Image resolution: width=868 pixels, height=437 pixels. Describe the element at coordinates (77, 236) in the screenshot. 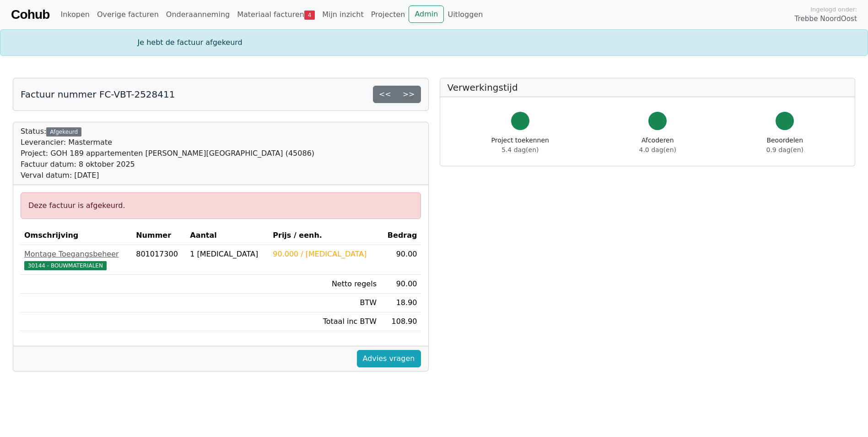

I see `th: Omschrijving` at that location.